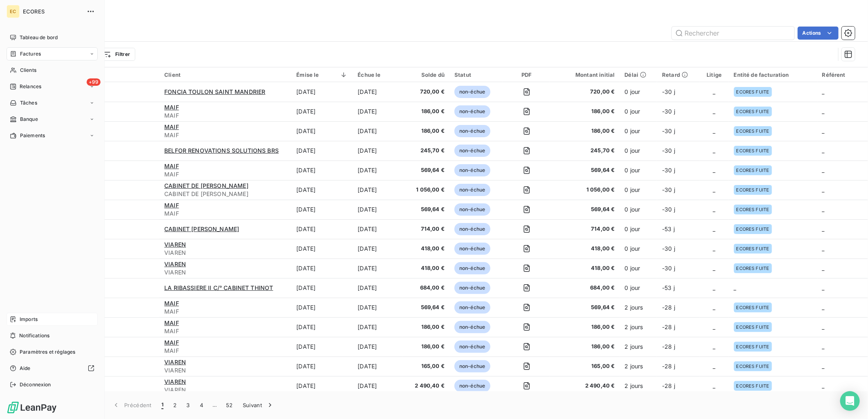 This screenshot has width=868, height=419. I want to click on span: Déconnexion, so click(35, 385).